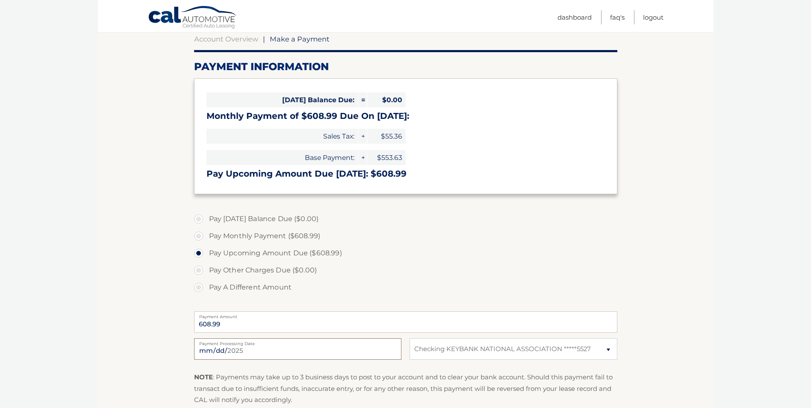 The image size is (811, 408). What do you see at coordinates (282, 157) in the screenshot?
I see `span: Base Payment:` at bounding box center [282, 157].